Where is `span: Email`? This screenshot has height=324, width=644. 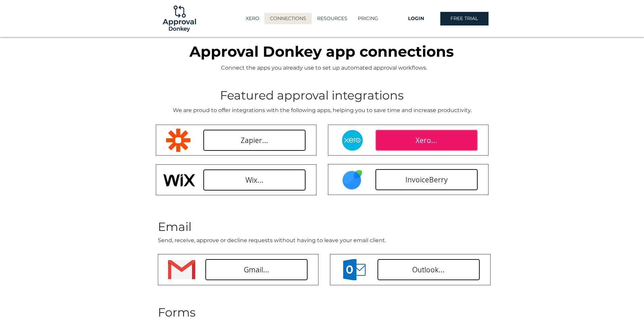
span: Email is located at coordinates (175, 226).